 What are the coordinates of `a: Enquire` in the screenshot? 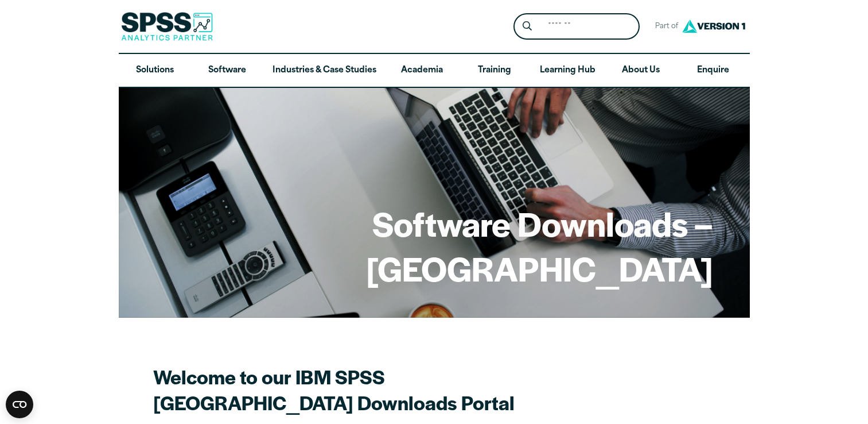 It's located at (713, 71).